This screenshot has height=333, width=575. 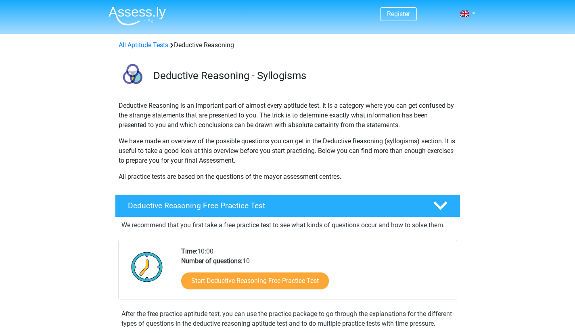 What do you see at coordinates (288, 177) in the screenshot?
I see `p: All practice tests are based on the questions of the mayor assessment centres.` at bounding box center [288, 177].